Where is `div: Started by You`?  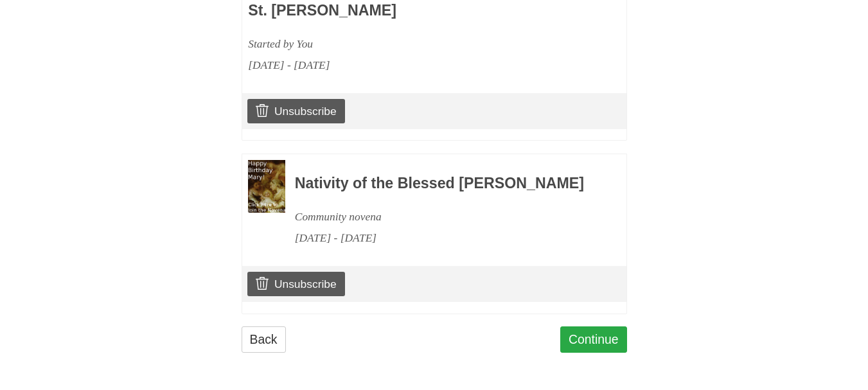
div: Started by You is located at coordinates (397, 44).